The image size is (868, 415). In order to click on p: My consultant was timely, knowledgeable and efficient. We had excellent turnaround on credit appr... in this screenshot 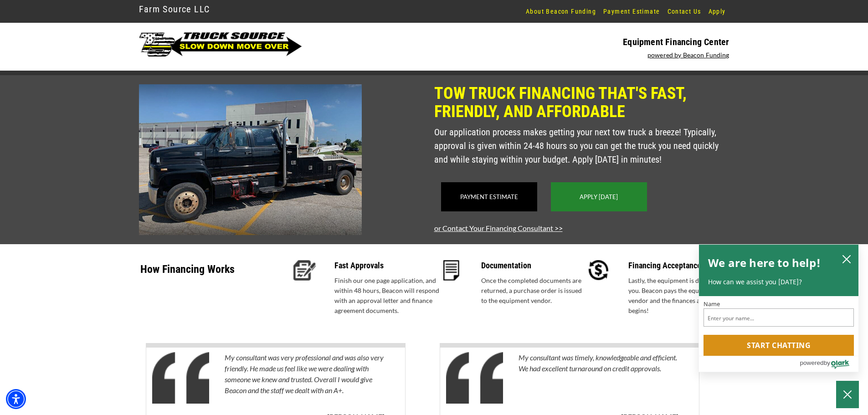, I will do `click(598, 380)`.